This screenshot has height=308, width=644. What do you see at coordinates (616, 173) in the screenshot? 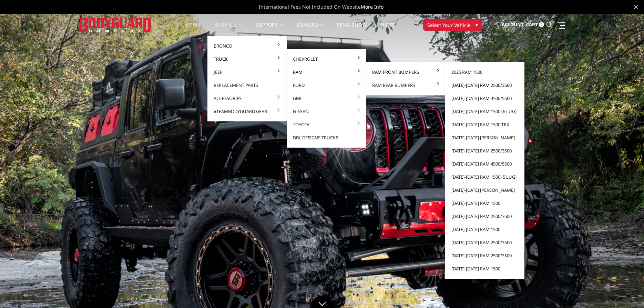
I see `button: 1 of 5` at bounding box center [616, 173].